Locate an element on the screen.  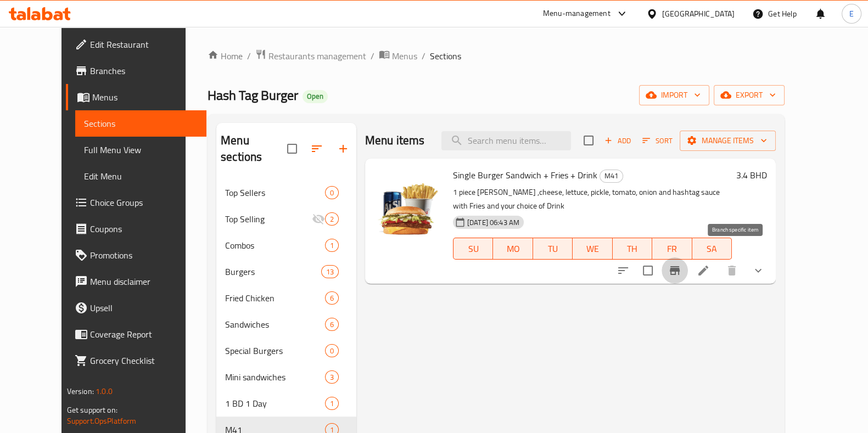
span: 2 is located at coordinates (332, 219).